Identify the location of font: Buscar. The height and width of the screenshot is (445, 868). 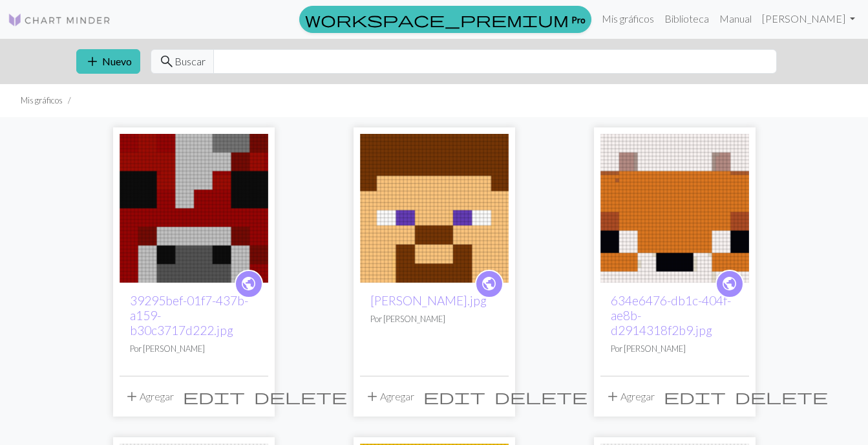
(190, 61).